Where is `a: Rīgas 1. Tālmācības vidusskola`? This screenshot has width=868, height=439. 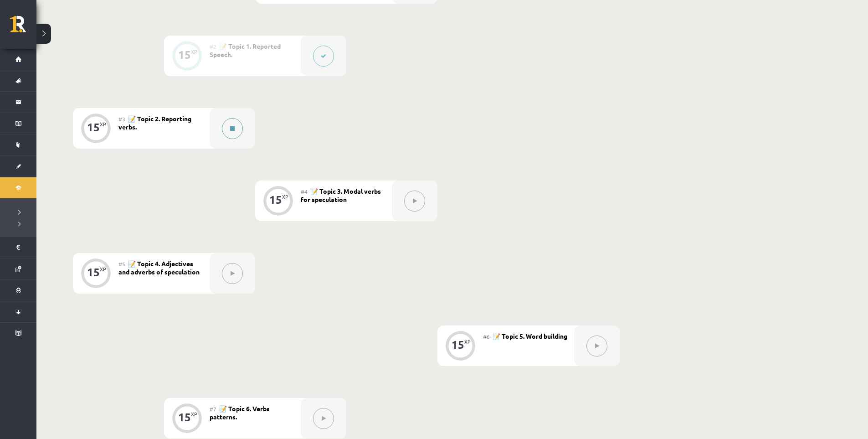
a: Rīgas 1. Tālmācības vidusskola is located at coordinates (23, 28).